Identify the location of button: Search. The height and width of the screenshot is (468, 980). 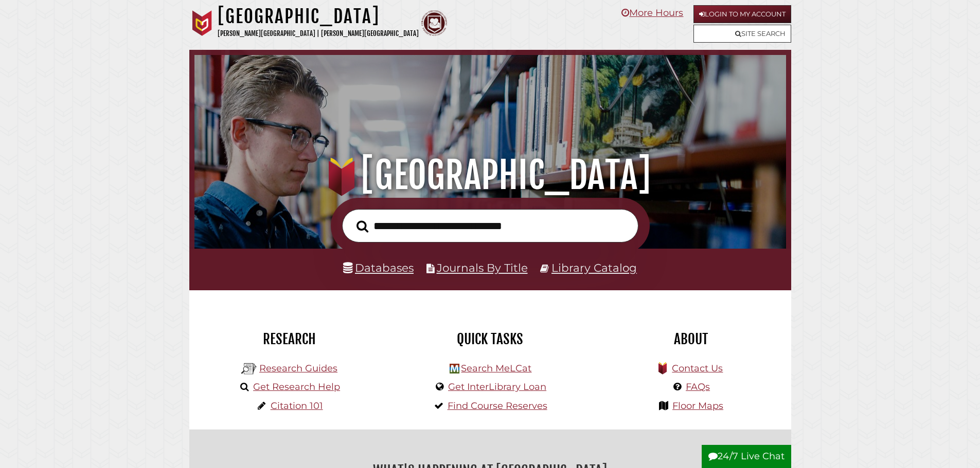
(362, 227).